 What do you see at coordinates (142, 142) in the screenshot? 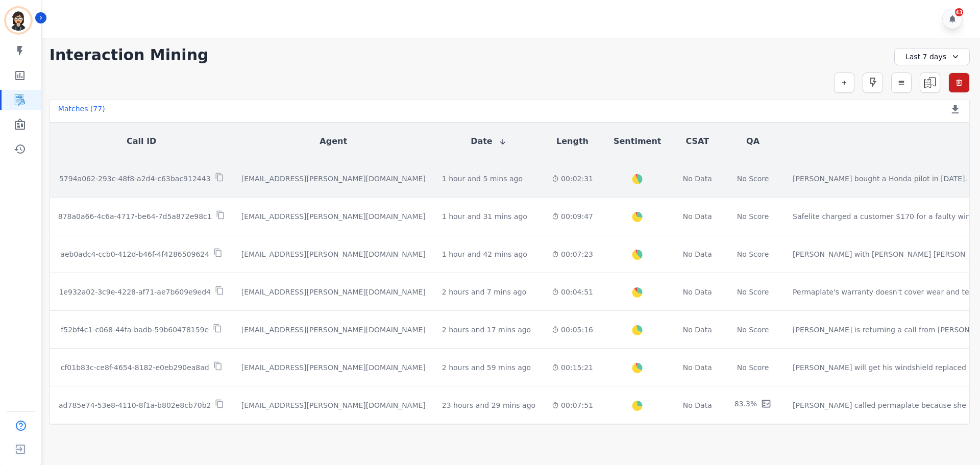
I see `button: Call ID` at bounding box center [142, 142].